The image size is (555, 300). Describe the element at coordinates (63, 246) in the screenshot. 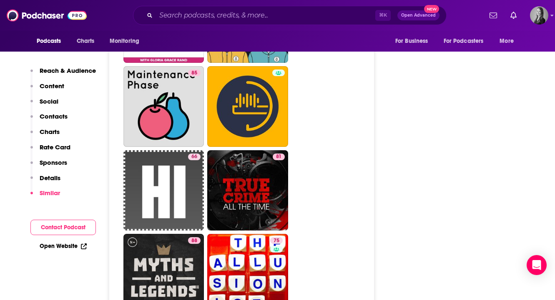

I see `a: Open Website` at that location.